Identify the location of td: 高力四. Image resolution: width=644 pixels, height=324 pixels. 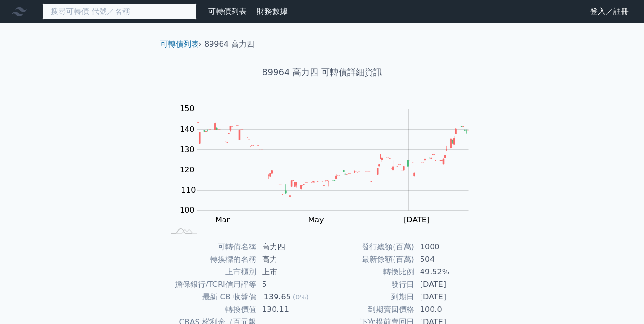
(289, 247).